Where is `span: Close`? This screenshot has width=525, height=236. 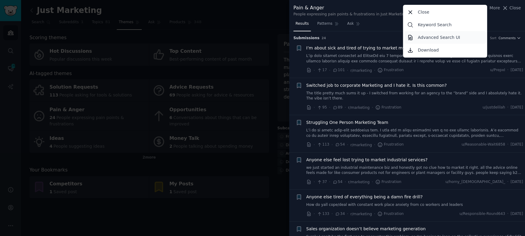
span: Close is located at coordinates (515, 8).